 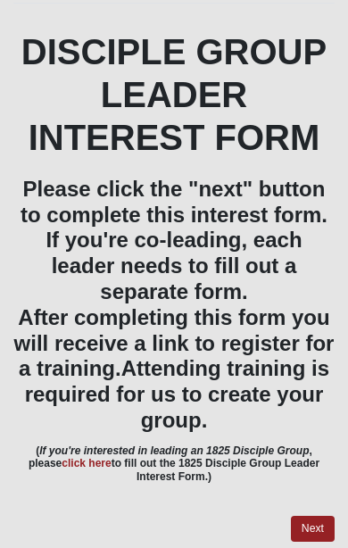 I want to click on h6: ( , please to fill out the 1825 Disciple Group Leader Interest Form.), so click(x=174, y=463).